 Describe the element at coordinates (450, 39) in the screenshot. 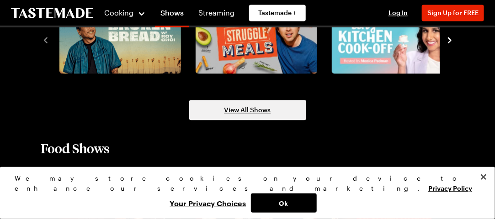

I see `button: navigate to next item` at that location.